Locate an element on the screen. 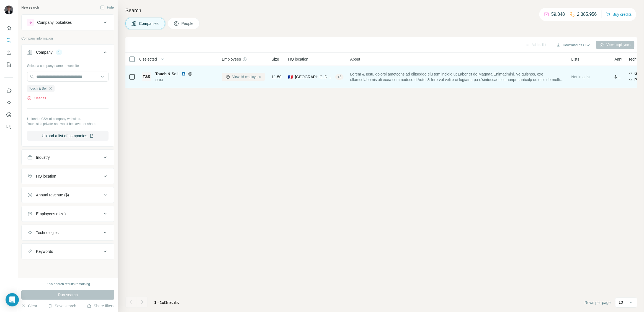 The height and width of the screenshot is (312, 644). button: Technologies is located at coordinates (68, 232).